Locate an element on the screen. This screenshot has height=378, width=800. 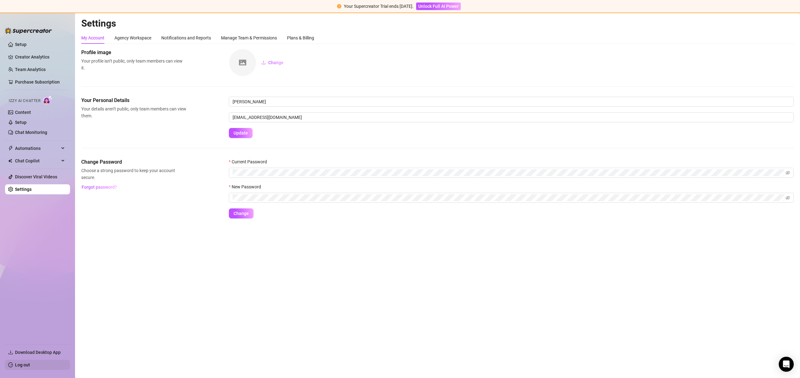
span: thunderbolt is located at coordinates (11, 148).